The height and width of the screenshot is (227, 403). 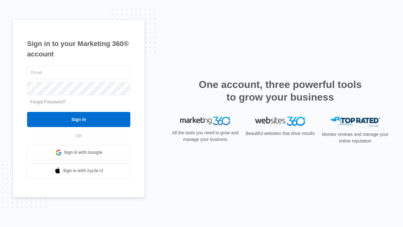 I want to click on p: All the tools you need to grow and manage your business, so click(x=205, y=136).